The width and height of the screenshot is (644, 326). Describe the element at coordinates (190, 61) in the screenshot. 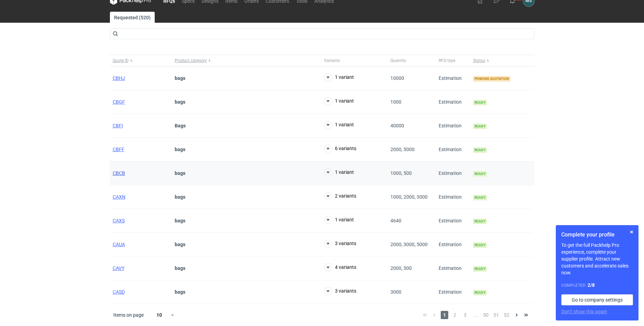

I see `span: Product category` at that location.